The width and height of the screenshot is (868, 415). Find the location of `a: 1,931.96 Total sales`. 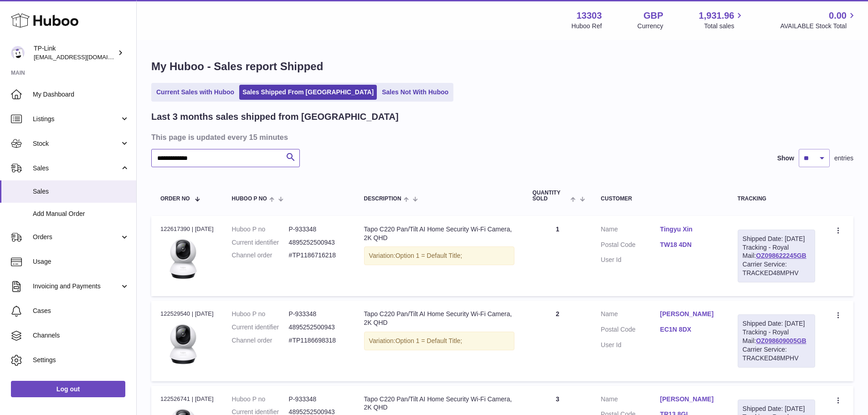

a: 1,931.96 Total sales is located at coordinates (722, 20).